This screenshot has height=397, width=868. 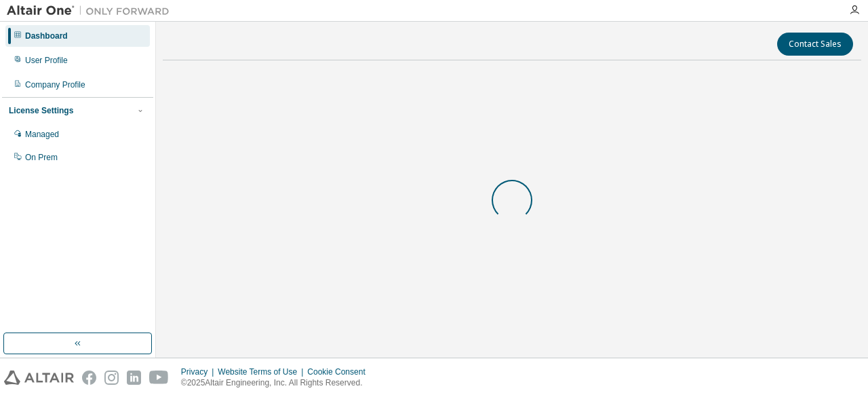 I want to click on div: User Profile, so click(x=47, y=60).